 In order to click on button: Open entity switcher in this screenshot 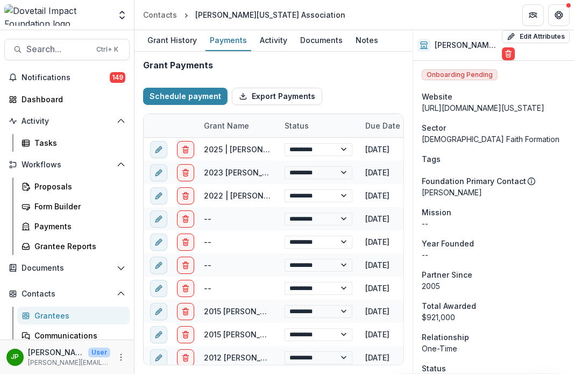, I will do `click(122, 15)`.